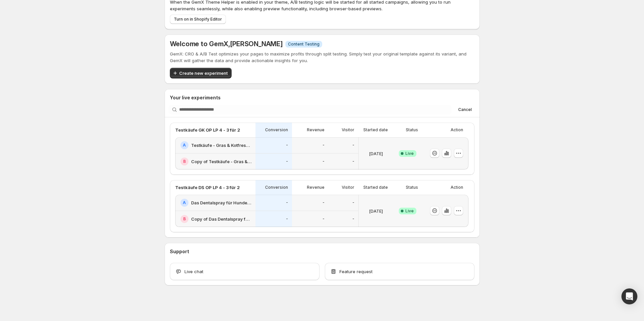  Describe the element at coordinates (322, 57) in the screenshot. I see `p: GemX: CRO & A/B Test optimizes your pages to maximize profits through split testing. Simply test ...` at that location.